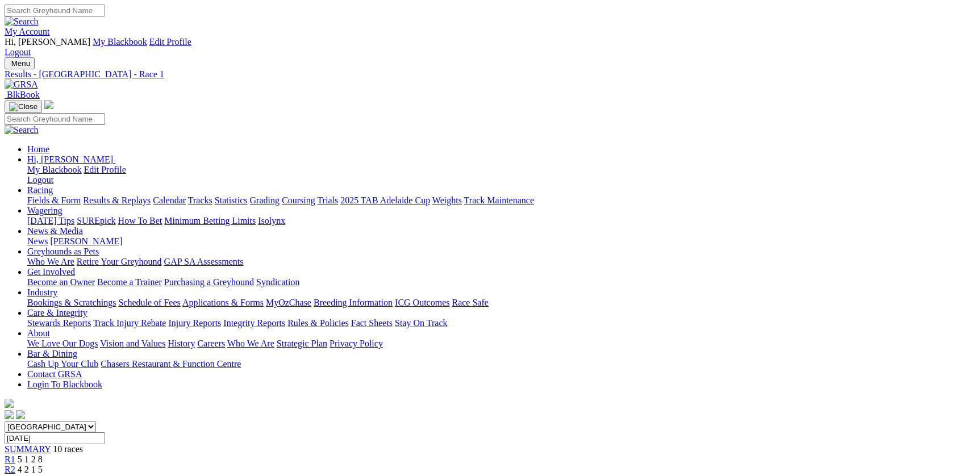  What do you see at coordinates (490, 48) in the screenshot?
I see `div: My Account` at bounding box center [490, 48].